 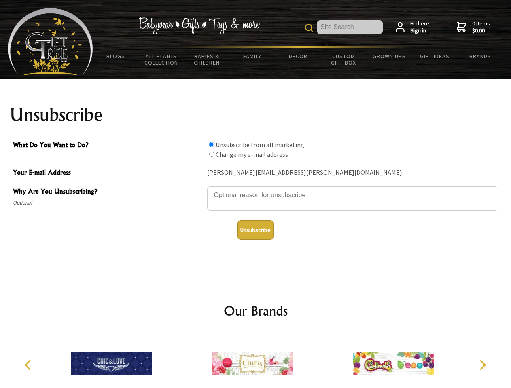 What do you see at coordinates (413, 27) in the screenshot?
I see `a: Hi there,Sign in` at bounding box center [413, 27].